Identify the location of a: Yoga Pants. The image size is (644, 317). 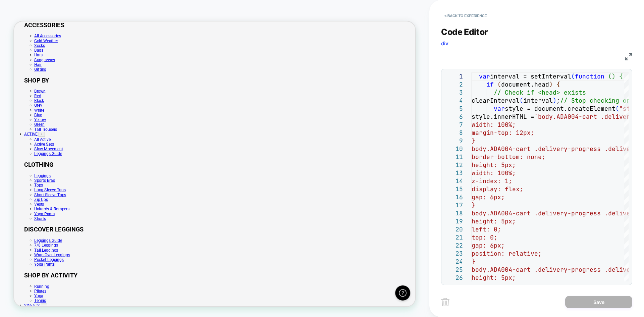
(40, 256).